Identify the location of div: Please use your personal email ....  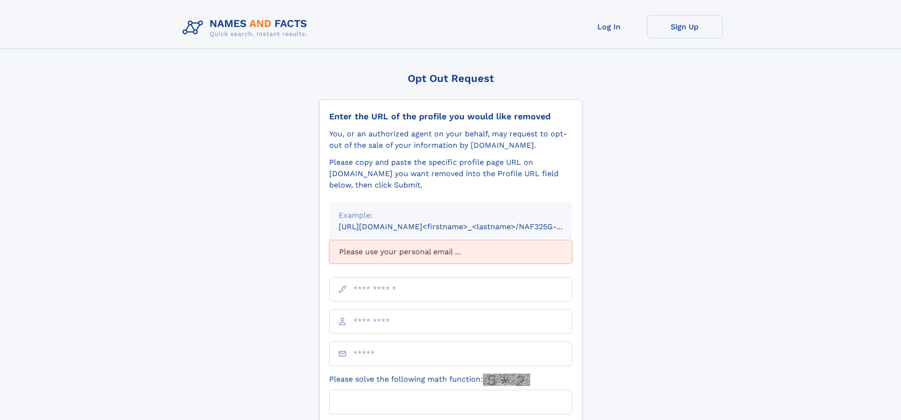
(451, 252).